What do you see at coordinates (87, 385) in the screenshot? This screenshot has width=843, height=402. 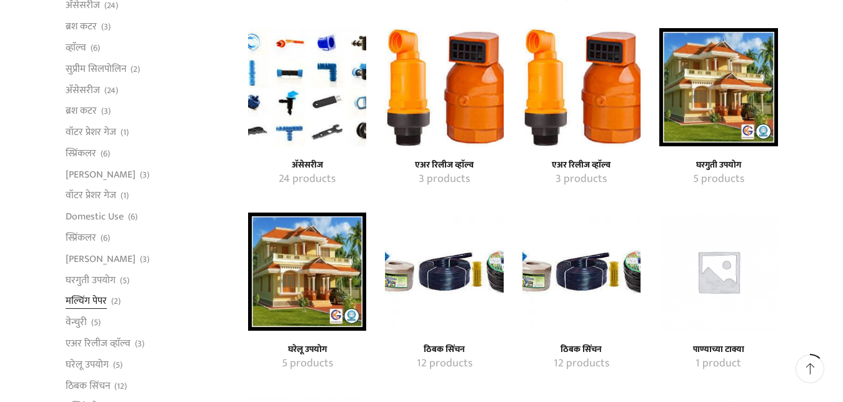 I see `a: ठिबक सिंचन` at bounding box center [87, 385].